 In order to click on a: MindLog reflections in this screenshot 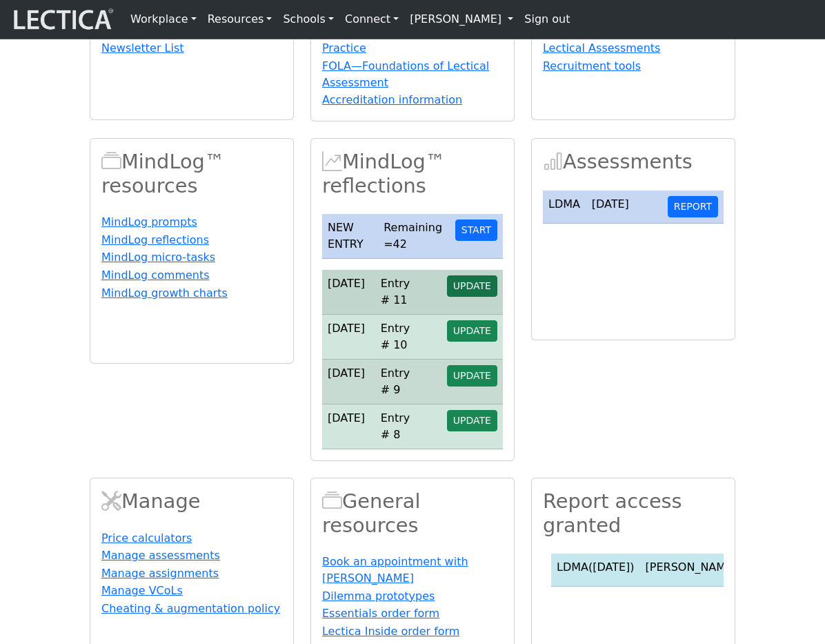, I will do `click(155, 239)`.